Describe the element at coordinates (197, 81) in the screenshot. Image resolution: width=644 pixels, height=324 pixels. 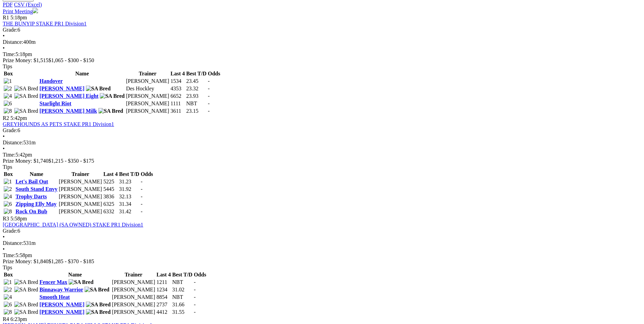
I see `td: 23.45` at that location.